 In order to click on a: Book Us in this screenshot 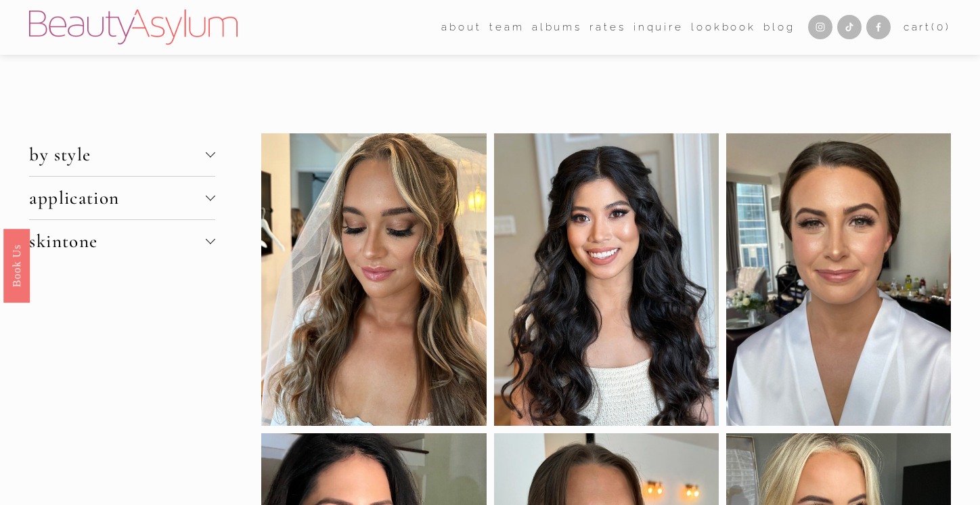, I will do `click(16, 265)`.